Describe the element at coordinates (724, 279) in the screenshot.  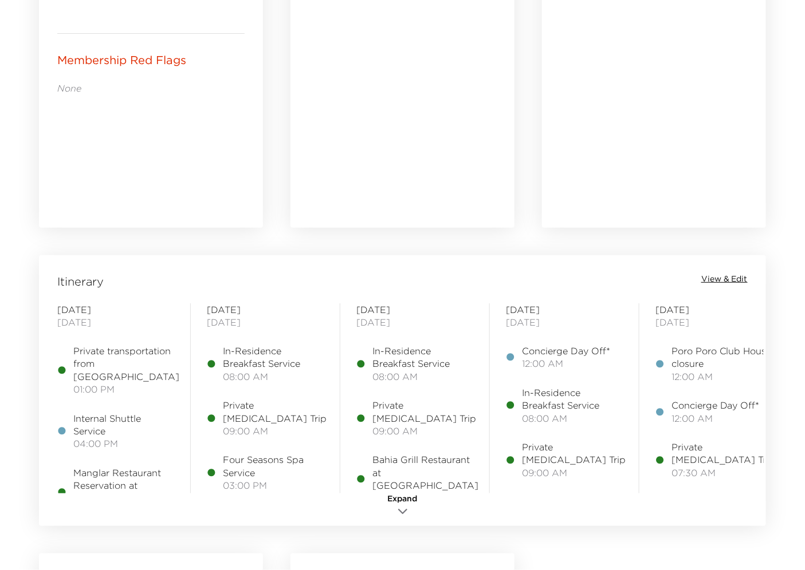
I see `span: View & Edit` at that location.